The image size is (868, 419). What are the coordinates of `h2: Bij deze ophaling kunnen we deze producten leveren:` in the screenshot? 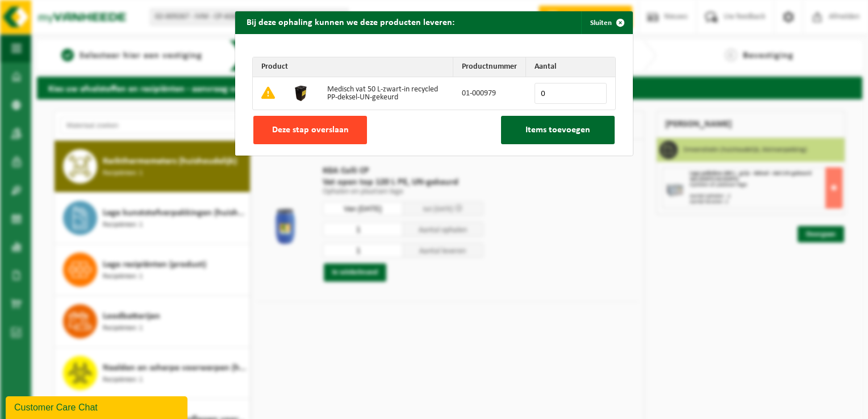 It's located at (351, 22).